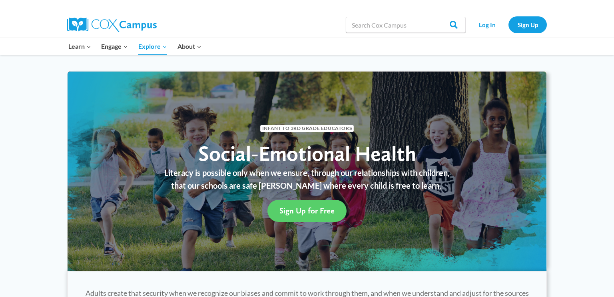 This screenshot has height=297, width=614. What do you see at coordinates (153, 46) in the screenshot?
I see `span: Explore` at bounding box center [153, 46].